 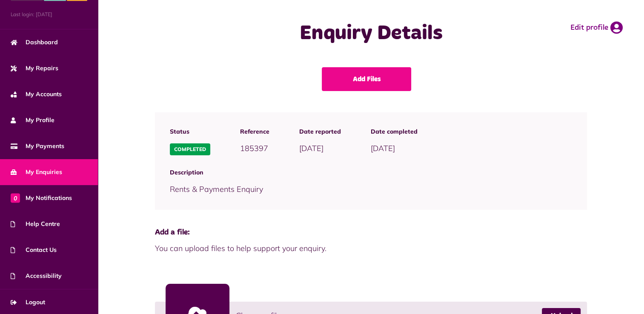 I want to click on span: Status, so click(x=190, y=132).